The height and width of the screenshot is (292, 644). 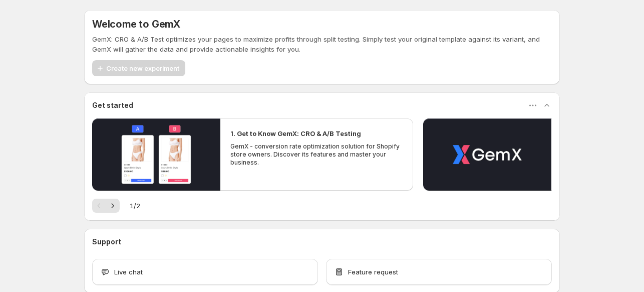 What do you see at coordinates (317, 154) in the screenshot?
I see `p: GemX - conversion rate optimization solution for Shopify store owners. Discover its features and ...` at bounding box center [317, 154].